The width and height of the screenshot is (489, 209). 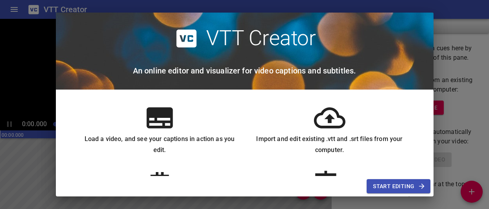 What do you see at coordinates (398, 187) in the screenshot?
I see `span: Start Editing` at bounding box center [398, 187].